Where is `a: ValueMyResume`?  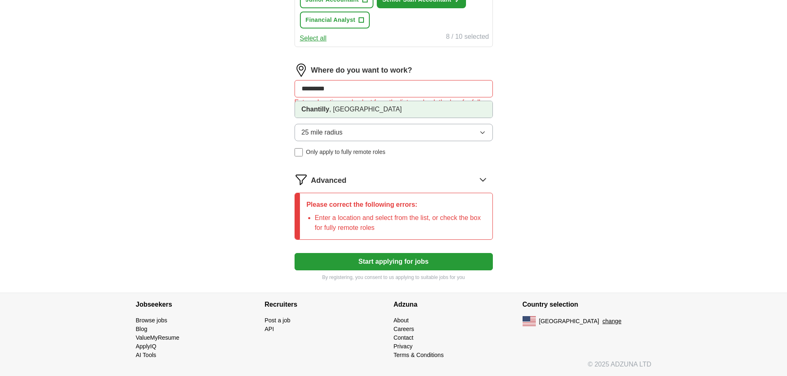 a: ValueMyResume is located at coordinates (158, 338).